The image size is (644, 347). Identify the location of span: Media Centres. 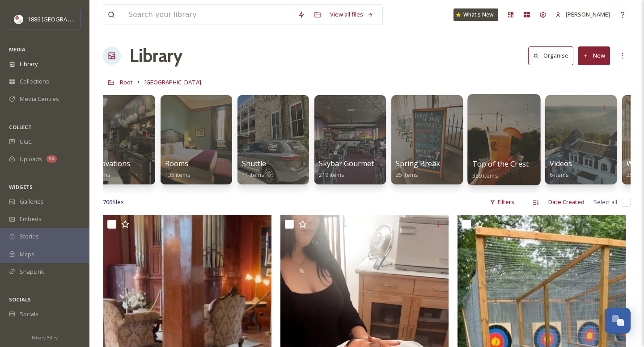
(39, 99).